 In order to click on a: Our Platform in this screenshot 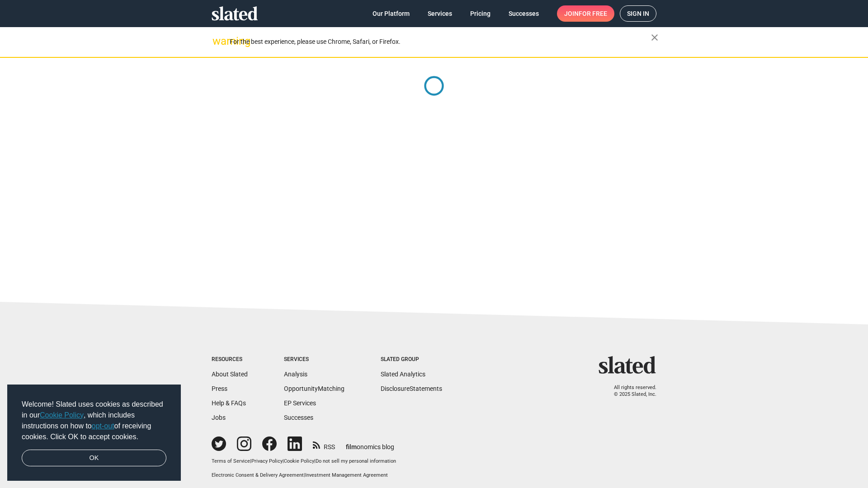, I will do `click(391, 13)`.